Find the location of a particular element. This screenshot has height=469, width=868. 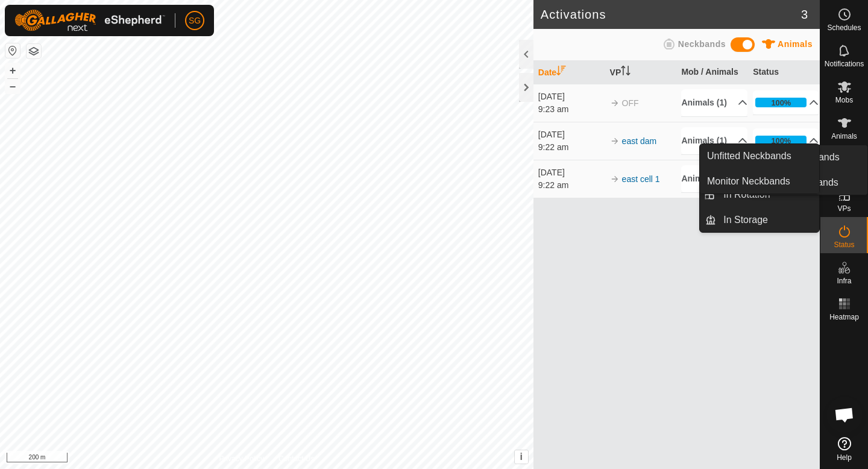

li: In Storage is located at coordinates (759, 220).